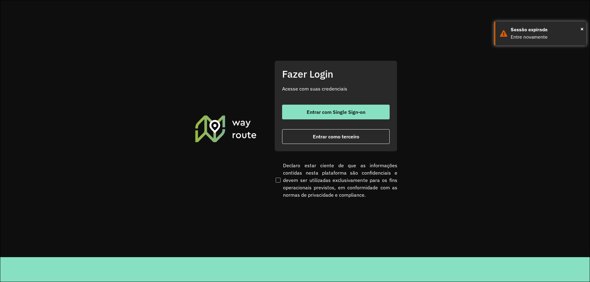 This screenshot has width=590, height=282. I want to click on span: Entrar como terceiro, so click(336, 137).